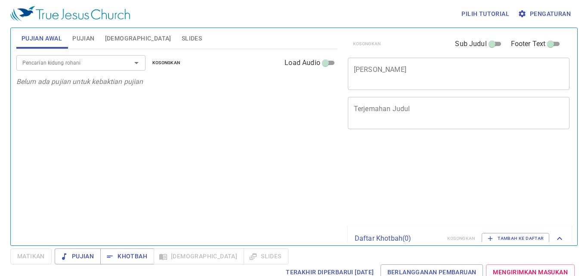 The width and height of the screenshot is (588, 276). Describe the element at coordinates (528, 44) in the screenshot. I see `span: Footer Text` at that location.